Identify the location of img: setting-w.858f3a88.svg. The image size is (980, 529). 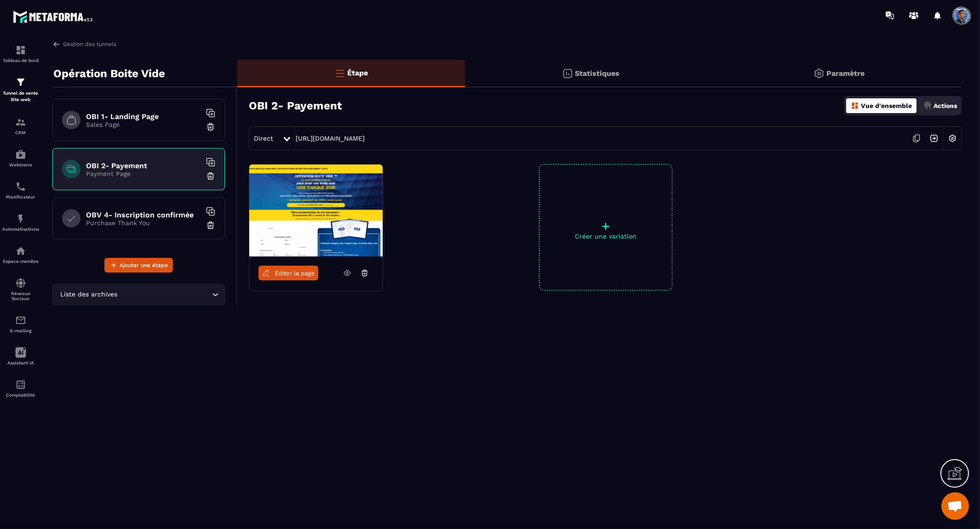
(952, 139).